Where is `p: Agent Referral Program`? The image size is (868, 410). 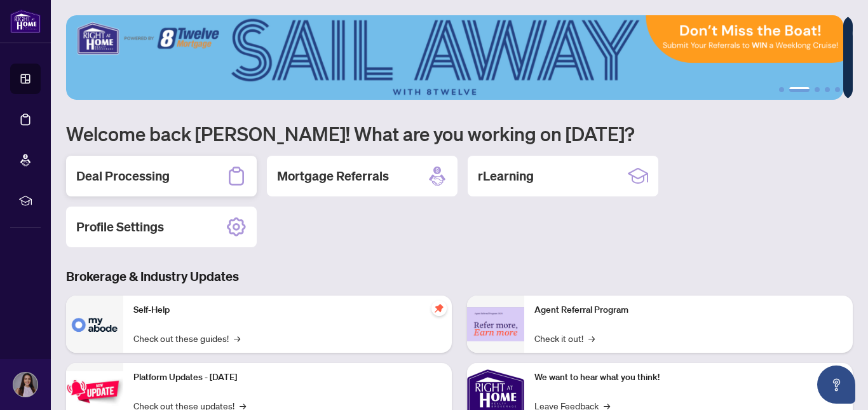
p: Agent Referral Program is located at coordinates (688, 310).